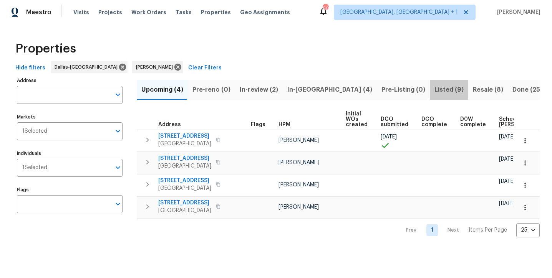 Image resolution: width=552 pixels, height=278 pixels. What do you see at coordinates (30, 68) in the screenshot?
I see `button: Hide filters` at bounding box center [30, 68].